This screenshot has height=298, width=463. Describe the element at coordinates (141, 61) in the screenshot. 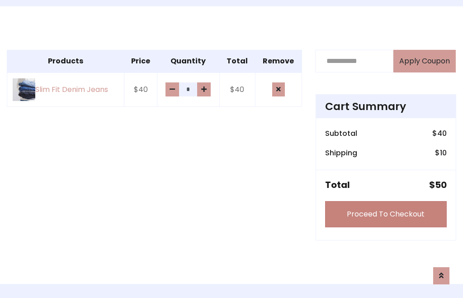

I see `th: Price` at that location.